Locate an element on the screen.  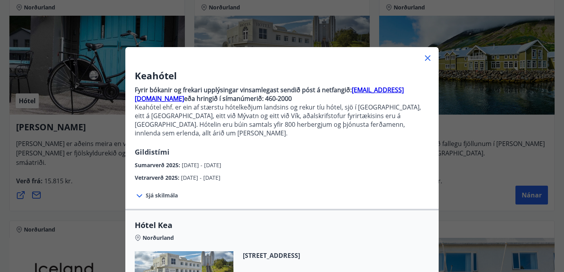
span: Norðurland is located at coordinates (158, 237).